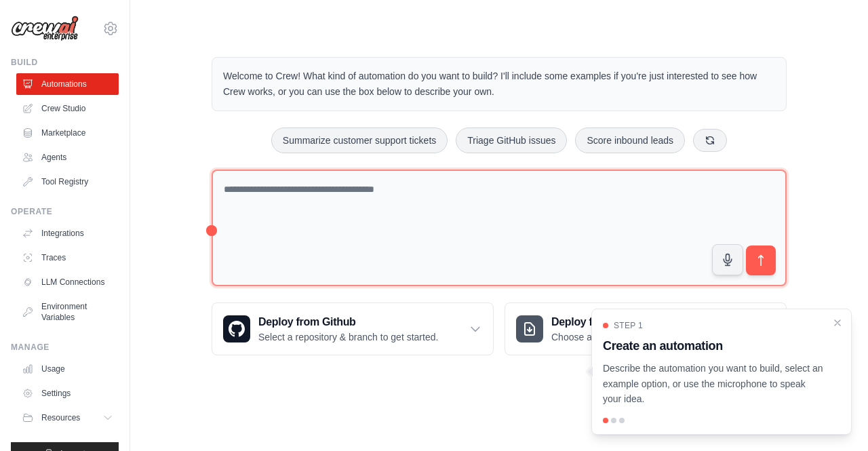 This screenshot has height=451, width=868. I want to click on h3: Create an automation, so click(713, 346).